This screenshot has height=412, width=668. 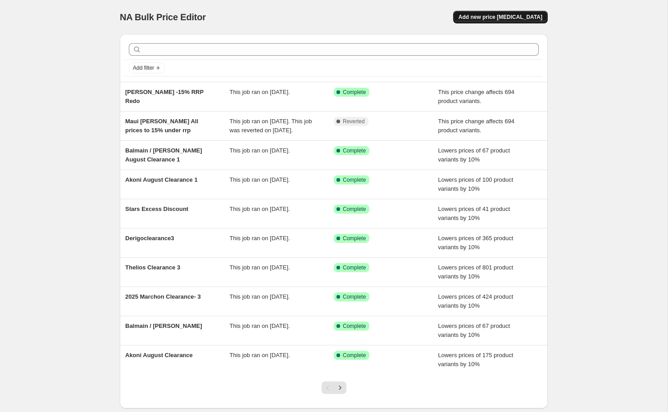 What do you see at coordinates (353, 122) in the screenshot?
I see `span: Reverted` at bounding box center [353, 122].